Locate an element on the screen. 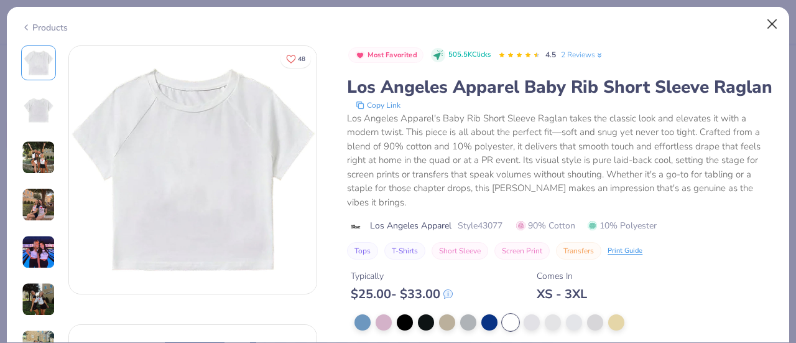  span: Los Angeles Apparel is located at coordinates (411, 225).